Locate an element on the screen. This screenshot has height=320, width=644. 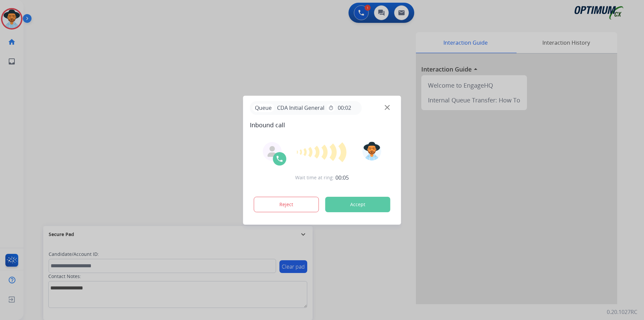
img: avatar is located at coordinates (372, 151).